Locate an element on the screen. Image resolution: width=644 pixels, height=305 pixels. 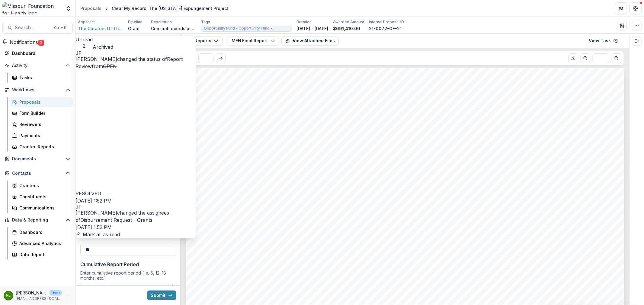
p: Awarded Amount is located at coordinates (348, 22).